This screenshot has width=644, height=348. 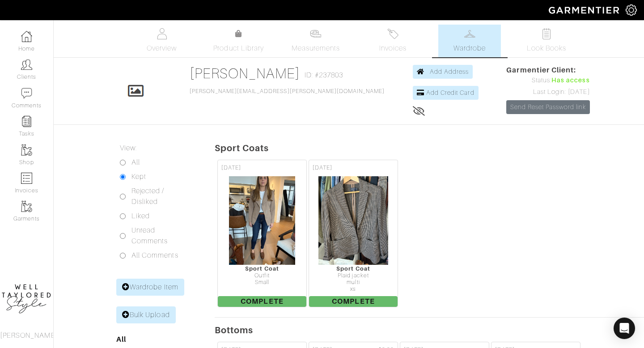 I want to click on div: Outfit, so click(x=262, y=276).